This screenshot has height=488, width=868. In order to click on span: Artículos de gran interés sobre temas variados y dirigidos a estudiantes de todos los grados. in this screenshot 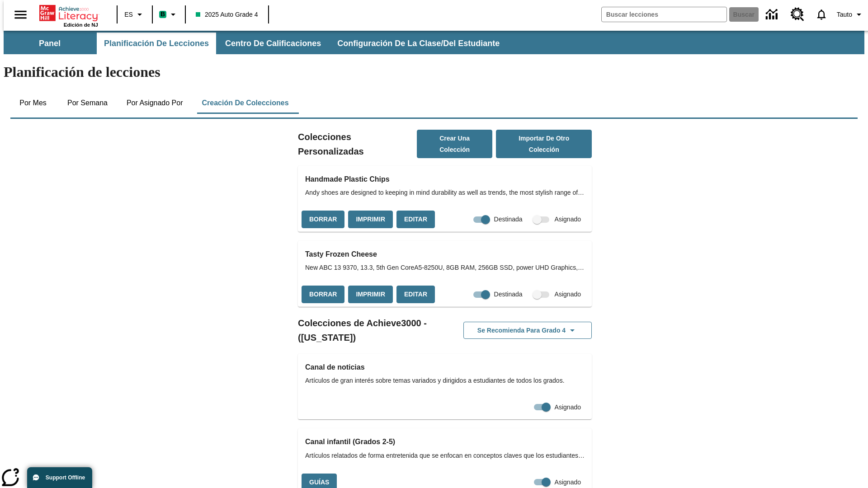, I will do `click(445, 380)`.